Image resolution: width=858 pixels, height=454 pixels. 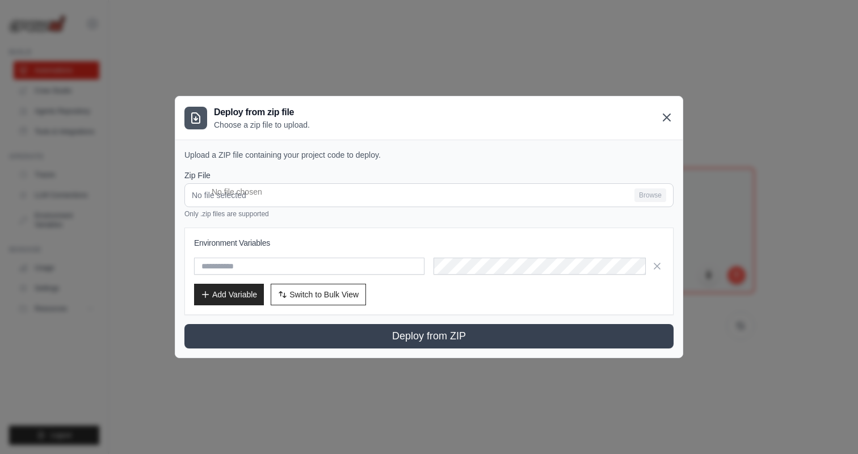 What do you see at coordinates (229, 295) in the screenshot?
I see `button: Add Variable` at bounding box center [229, 295].